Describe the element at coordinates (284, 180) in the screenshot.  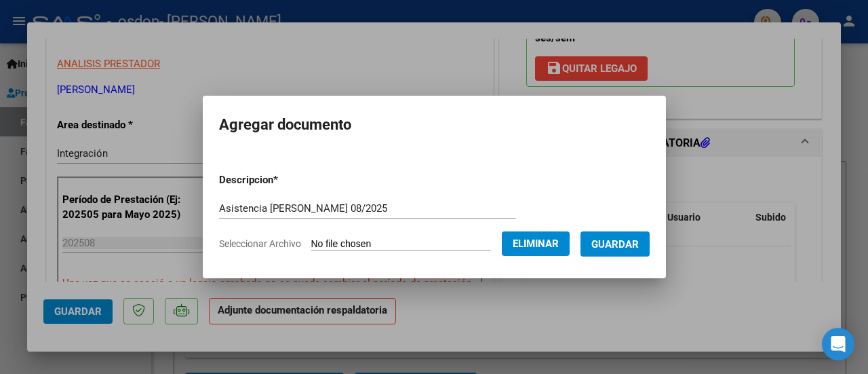
I see `p: Descripcion` at that location.